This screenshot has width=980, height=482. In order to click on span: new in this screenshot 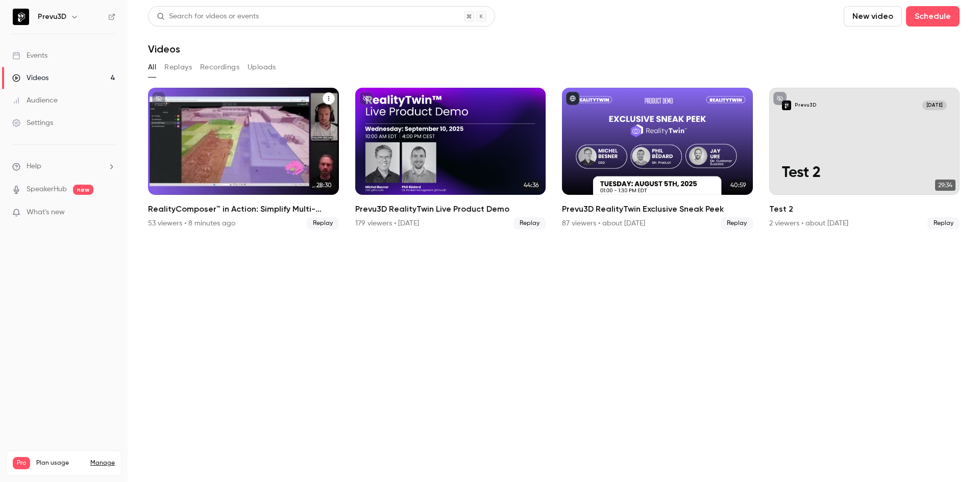, I will do `click(83, 190)`.